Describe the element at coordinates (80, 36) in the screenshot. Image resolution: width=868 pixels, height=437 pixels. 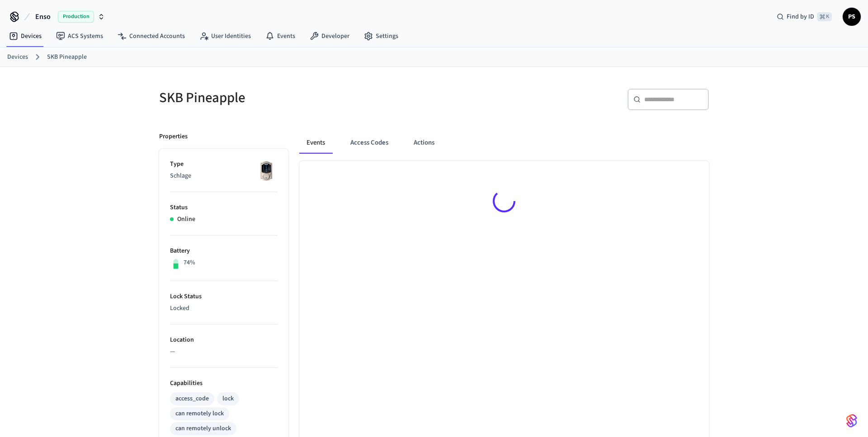
I see `a: ACS Systems` at that location.